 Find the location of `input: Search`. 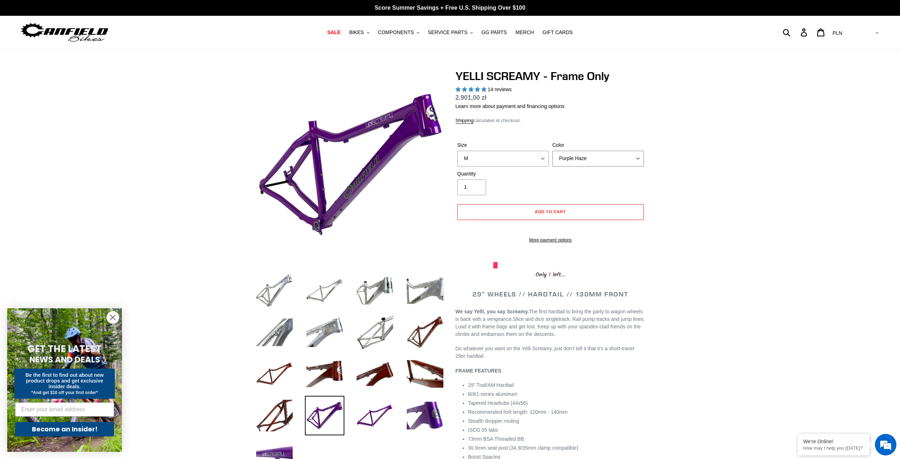

input: Search is located at coordinates (796, 32).